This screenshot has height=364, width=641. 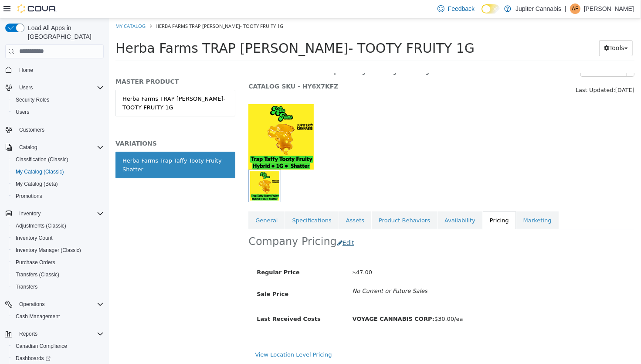 What do you see at coordinates (29, 214) in the screenshot?
I see `span: Inventory` at bounding box center [29, 214].